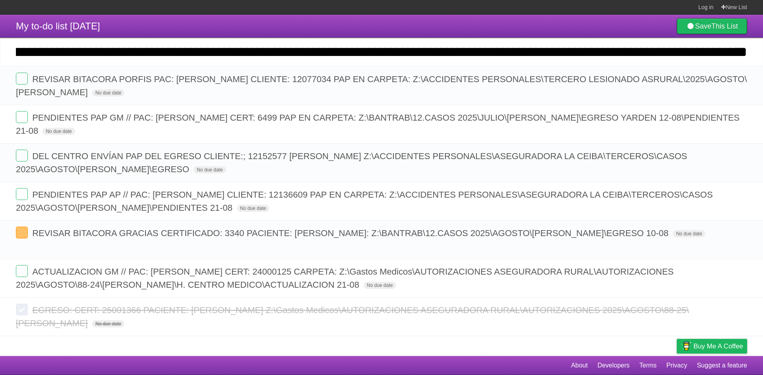 The height and width of the screenshot is (375, 763). Describe the element at coordinates (718, 346) in the screenshot. I see `span: Buy me a coffee` at that location.